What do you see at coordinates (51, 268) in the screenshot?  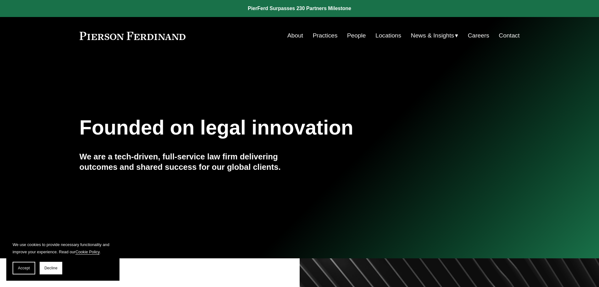 I see `button: Decline` at bounding box center [51, 268].